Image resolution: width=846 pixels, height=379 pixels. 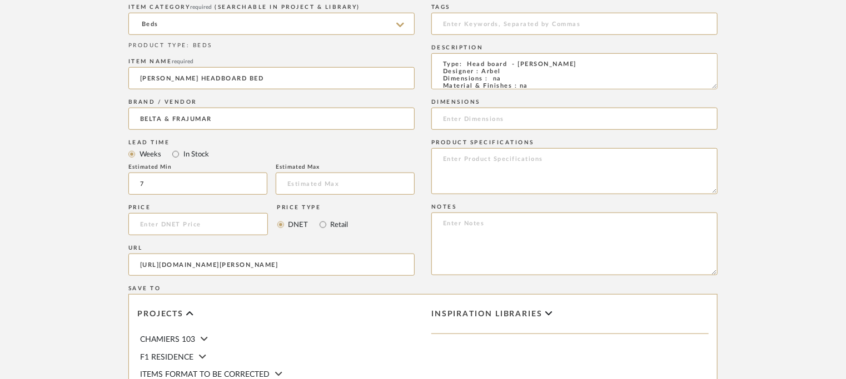 What do you see at coordinates (198, 208) in the screenshot?
I see `div: Price` at bounding box center [198, 208].